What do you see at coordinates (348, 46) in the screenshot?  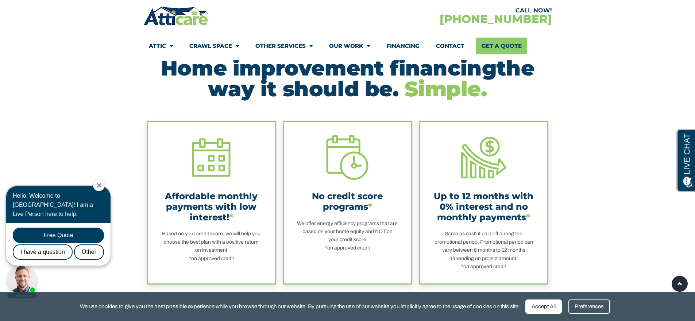 I see `nav: Menu` at bounding box center [348, 46].